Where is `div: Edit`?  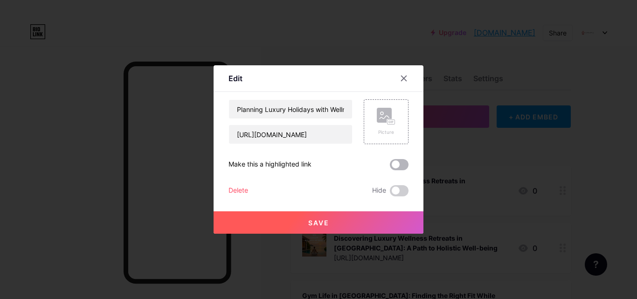 div: Edit is located at coordinates (236, 78).